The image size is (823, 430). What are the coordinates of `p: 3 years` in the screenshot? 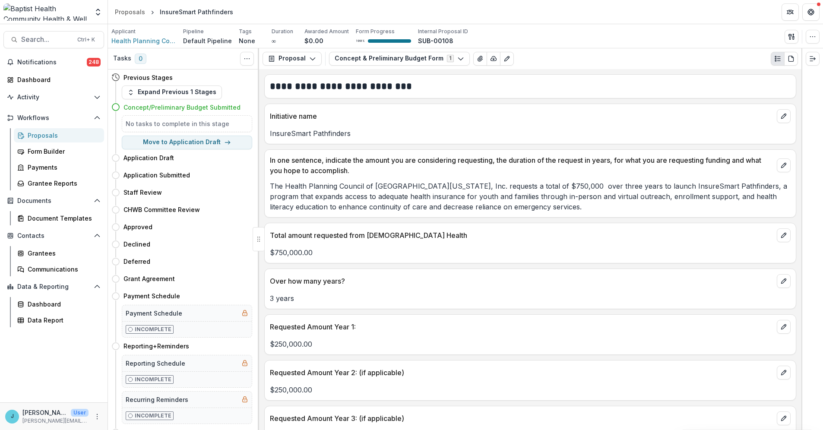 It's located at (530, 298).